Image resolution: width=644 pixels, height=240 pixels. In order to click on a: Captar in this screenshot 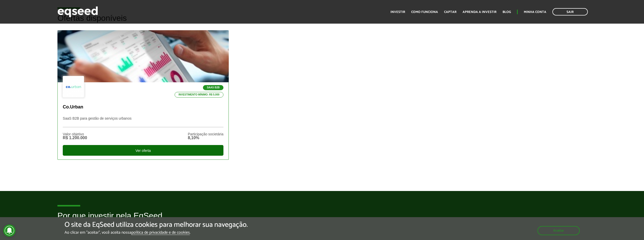, I will do `click(450, 12)`.